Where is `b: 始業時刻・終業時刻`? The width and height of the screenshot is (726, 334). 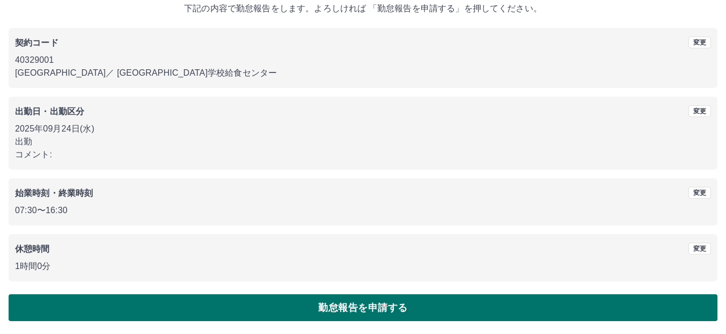
b: 始業時刻・終業時刻 is located at coordinates (54, 193).